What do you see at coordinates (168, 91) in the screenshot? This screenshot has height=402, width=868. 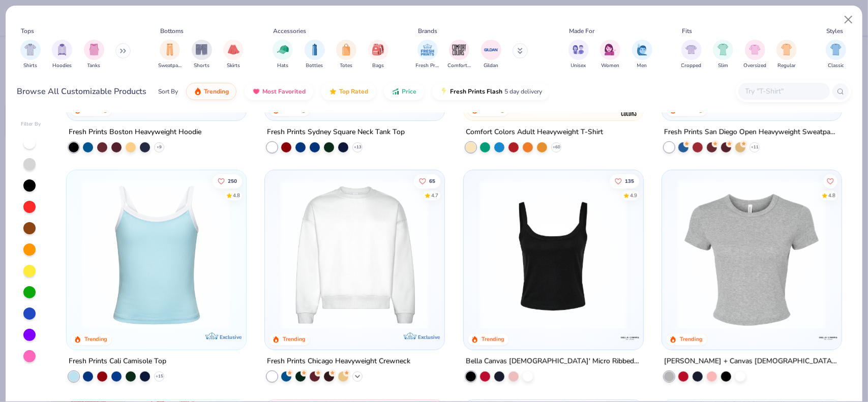 I see `div: Sort By` at bounding box center [168, 91].